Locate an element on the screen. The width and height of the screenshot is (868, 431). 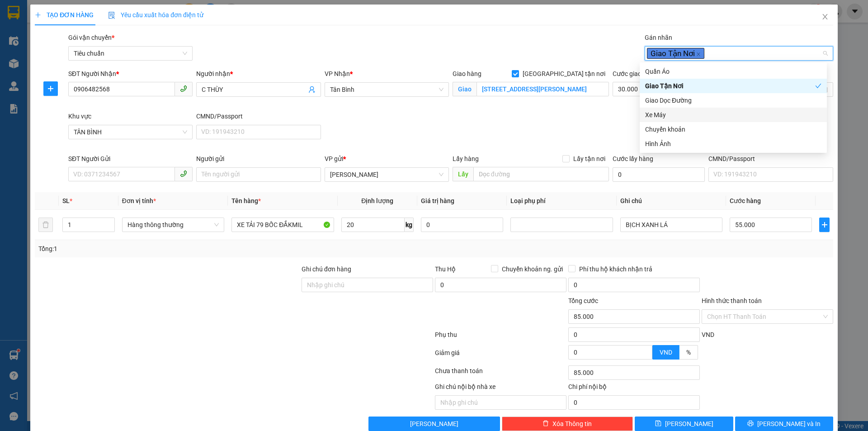
span: Tân Bình is located at coordinates (387, 89).